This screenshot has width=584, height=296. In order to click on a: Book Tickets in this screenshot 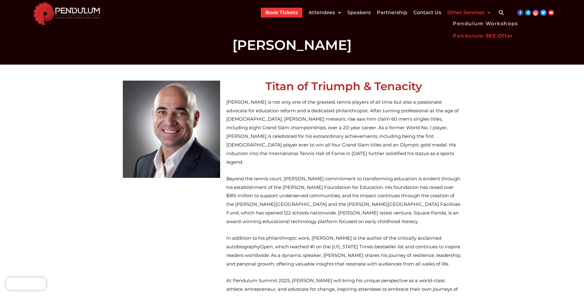, I will do `click(282, 13)`.